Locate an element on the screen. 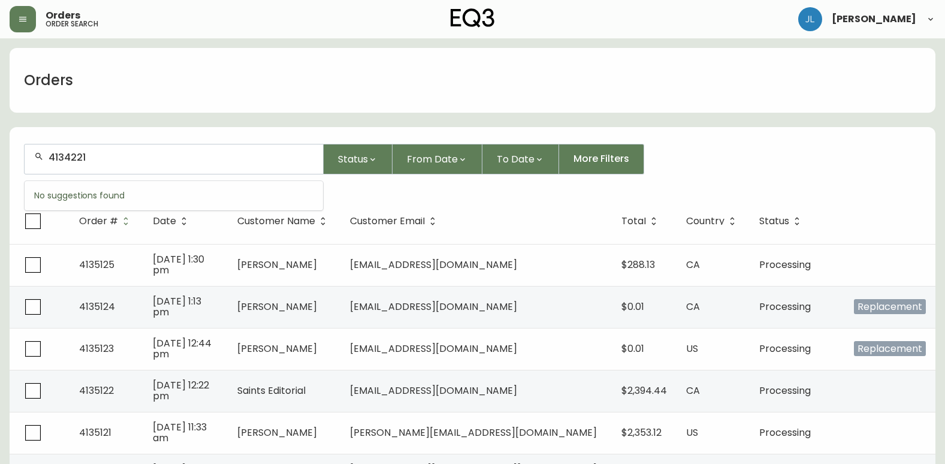  img: logo is located at coordinates (473, 18).